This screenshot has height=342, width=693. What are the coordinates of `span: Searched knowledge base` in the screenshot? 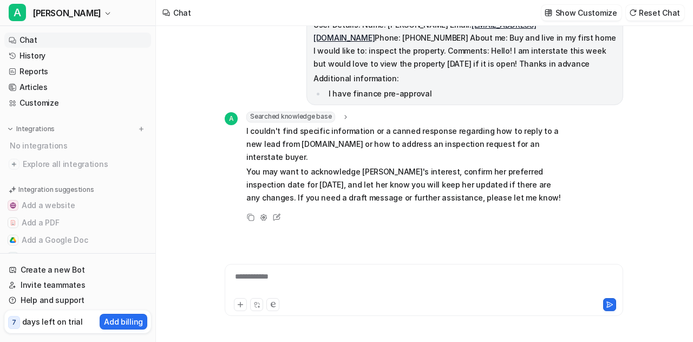 It's located at (291, 117).